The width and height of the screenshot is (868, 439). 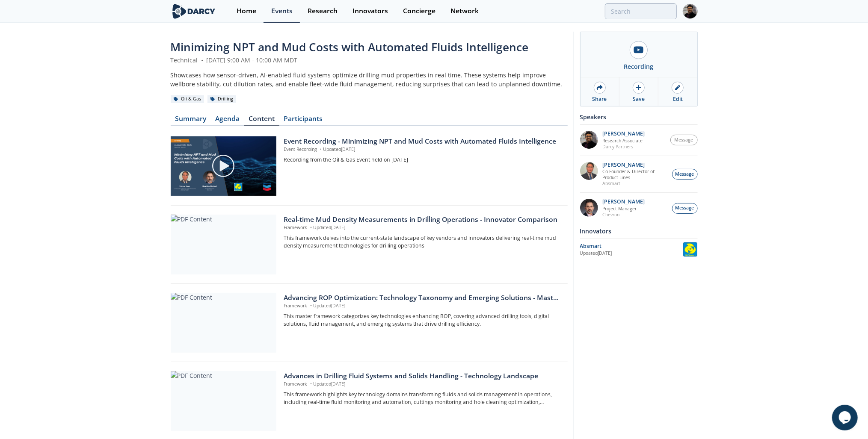 What do you see at coordinates (632, 246) in the screenshot?
I see `div: Absmart` at bounding box center [632, 246].